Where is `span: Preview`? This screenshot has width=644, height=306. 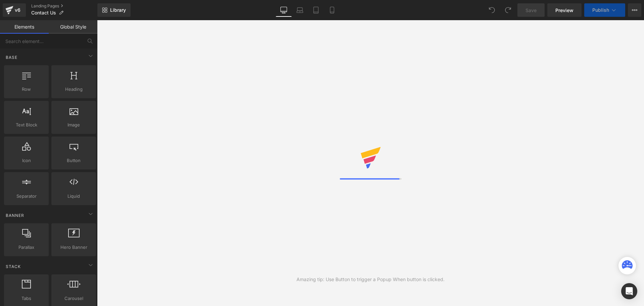
span: Preview is located at coordinates (565, 10).